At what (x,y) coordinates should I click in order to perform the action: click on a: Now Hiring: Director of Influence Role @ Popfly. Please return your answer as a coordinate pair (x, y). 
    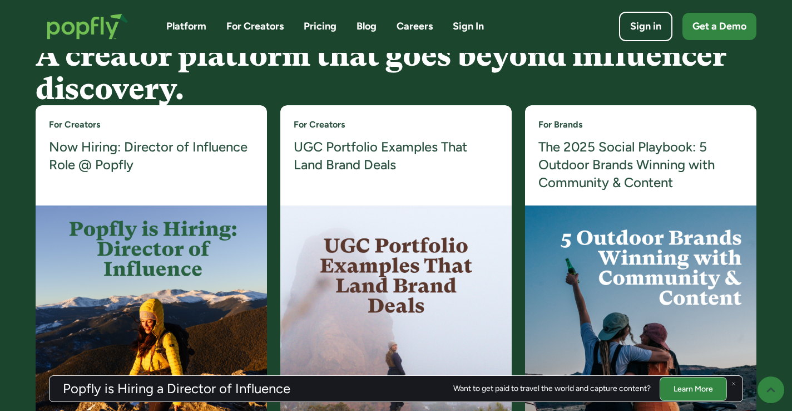
    Looking at the image, I should click on (151, 156).